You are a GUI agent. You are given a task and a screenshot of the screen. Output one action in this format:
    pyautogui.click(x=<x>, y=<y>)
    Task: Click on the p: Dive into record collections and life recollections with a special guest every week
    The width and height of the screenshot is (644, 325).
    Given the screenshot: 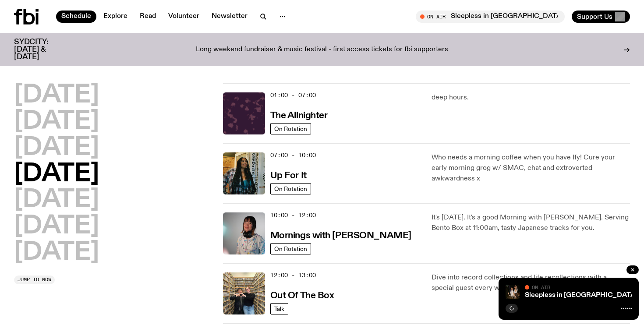 What is the action you would take?
    pyautogui.click(x=531, y=282)
    